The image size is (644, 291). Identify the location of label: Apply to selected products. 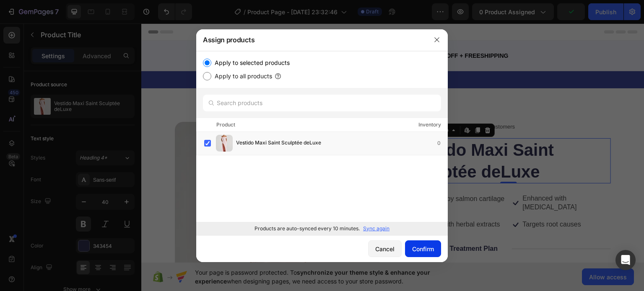
(250, 63).